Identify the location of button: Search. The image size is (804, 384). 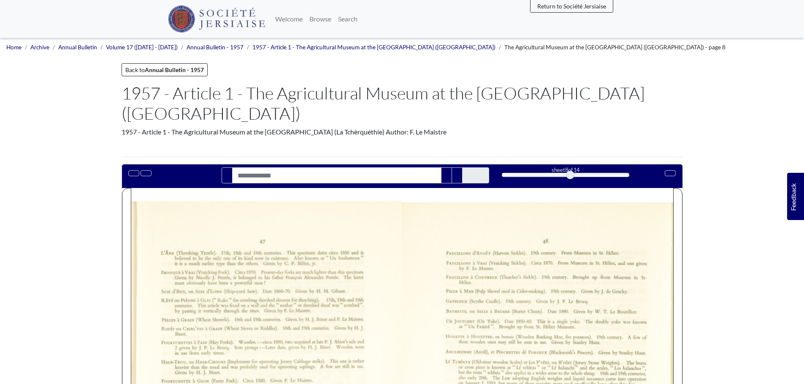
(227, 176).